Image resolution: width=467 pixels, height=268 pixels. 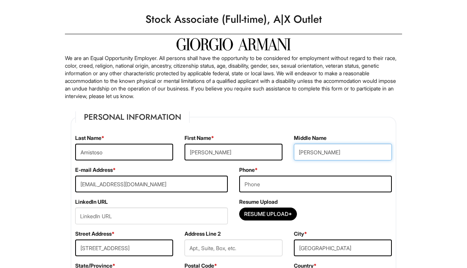 What do you see at coordinates (124, 248) in the screenshot?
I see `input: Street Address` at bounding box center [124, 248].